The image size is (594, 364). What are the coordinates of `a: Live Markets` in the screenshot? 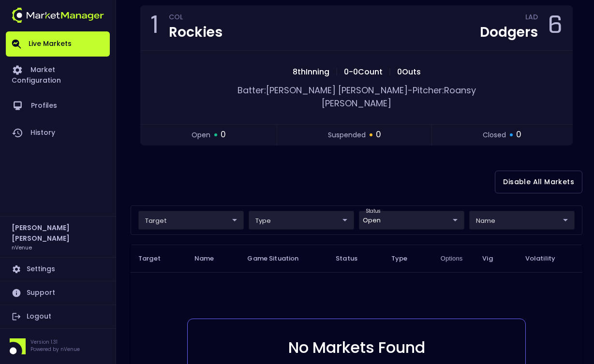 It's located at (57, 44).